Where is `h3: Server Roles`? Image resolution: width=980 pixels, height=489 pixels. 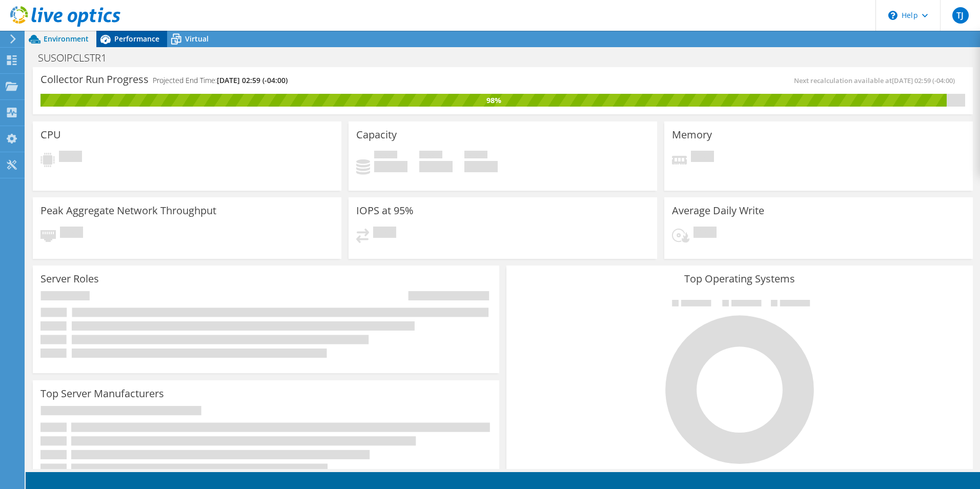 h3: Server Roles is located at coordinates (69, 279).